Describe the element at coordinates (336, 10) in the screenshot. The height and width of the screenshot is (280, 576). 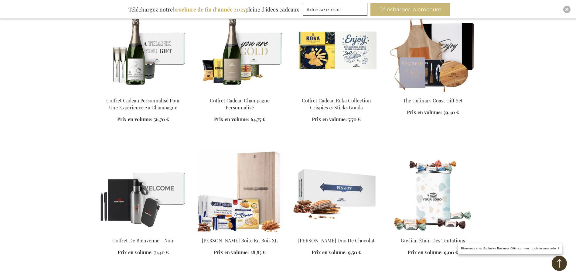
I see `form: marketing offers and promotions` at that location.